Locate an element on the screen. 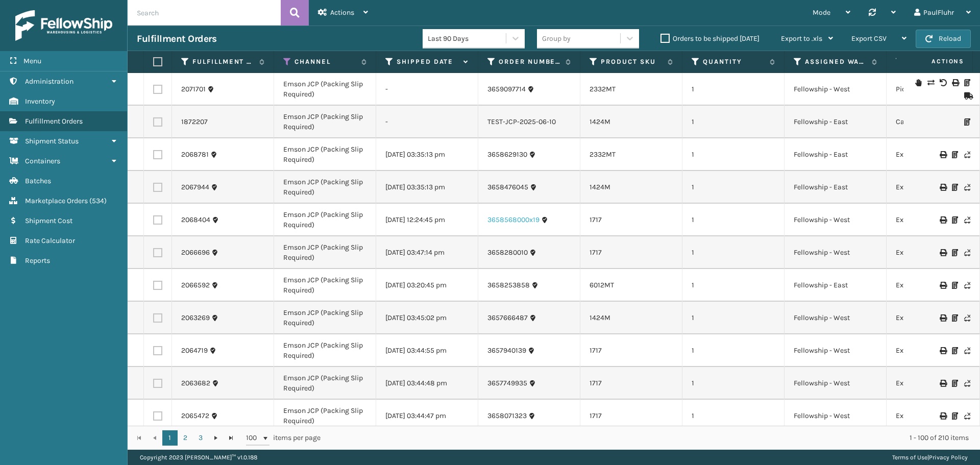  img: logo is located at coordinates (64, 25).